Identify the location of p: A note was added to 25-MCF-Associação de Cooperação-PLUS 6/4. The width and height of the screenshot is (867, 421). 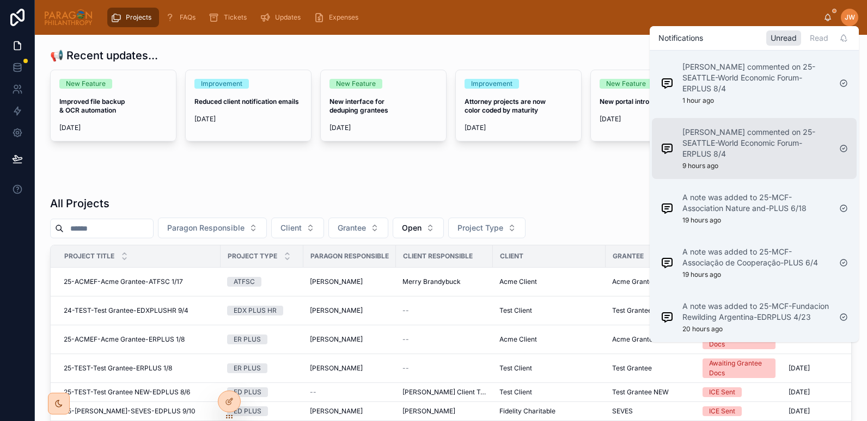
(756, 257).